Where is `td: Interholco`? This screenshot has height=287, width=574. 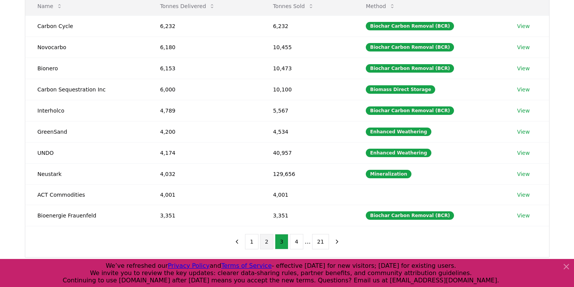 td: Interholco is located at coordinates (87, 110).